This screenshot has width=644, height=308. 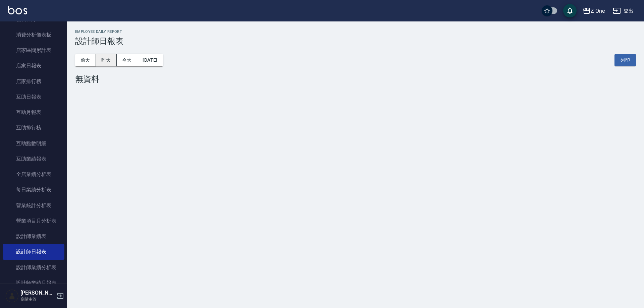 I want to click on h2: Employee Daily Report, so click(x=356, y=32).